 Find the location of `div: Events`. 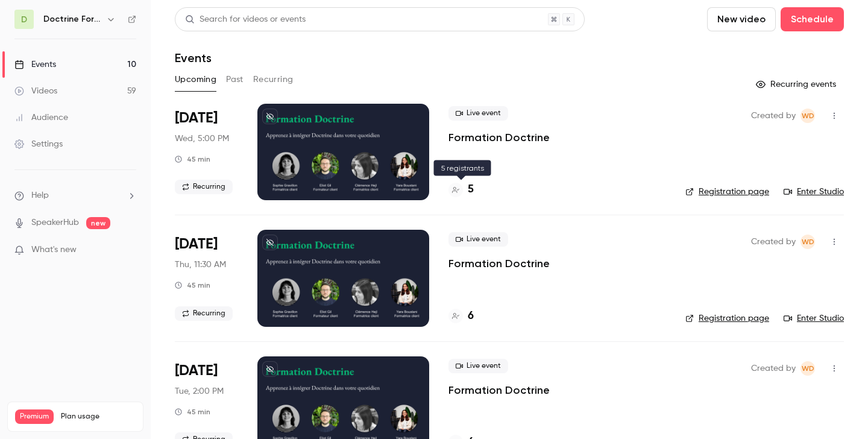

div: Events is located at coordinates (35, 64).